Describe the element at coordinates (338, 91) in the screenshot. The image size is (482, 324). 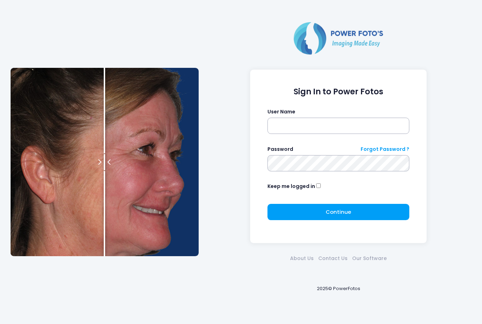
I see `h1: Sign In to Power Fotos` at that location.